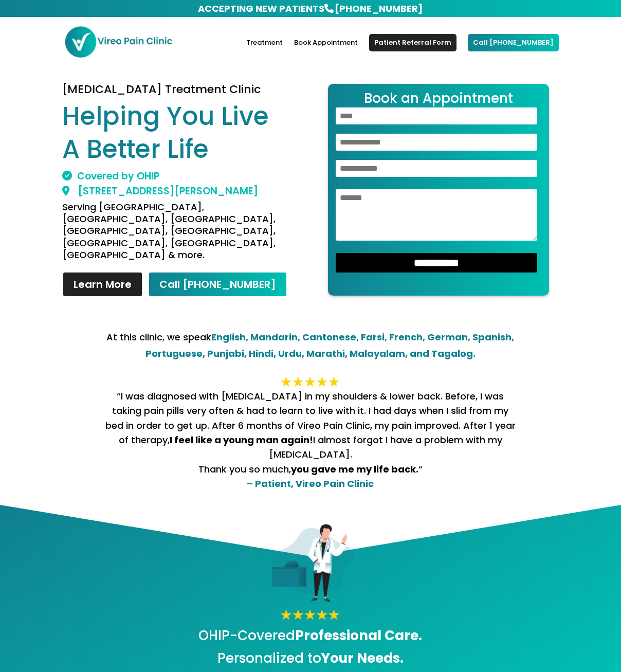  Describe the element at coordinates (326, 51) in the screenshot. I see `a: Book Appointment` at that location.